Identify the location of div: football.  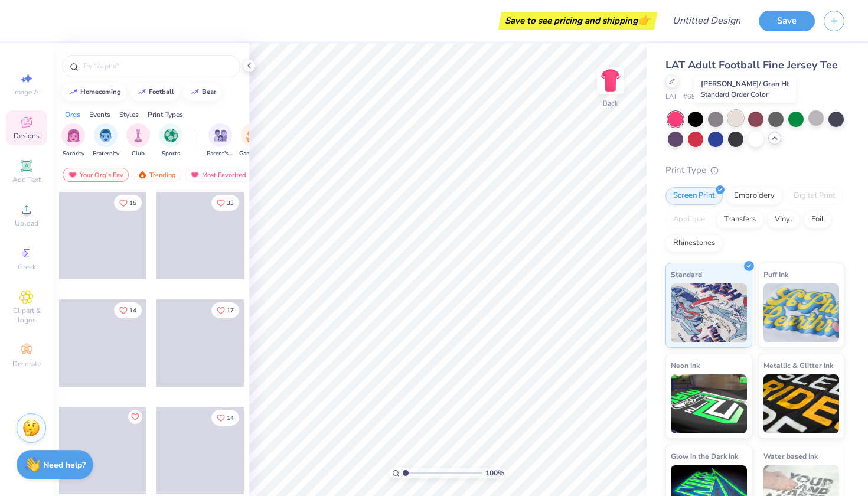
(161, 91).